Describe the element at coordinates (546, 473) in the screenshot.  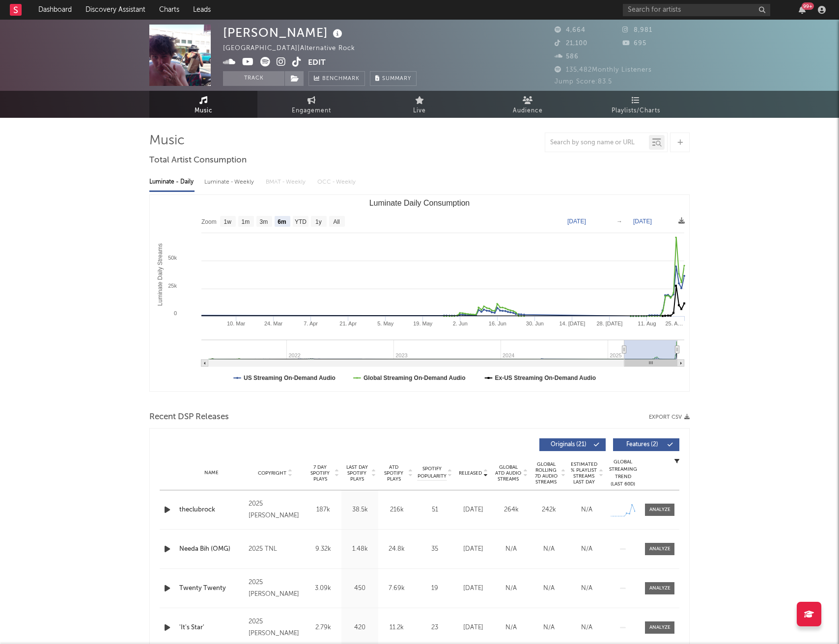
I see `span: Global Rolling 7D Audio Streams` at that location.